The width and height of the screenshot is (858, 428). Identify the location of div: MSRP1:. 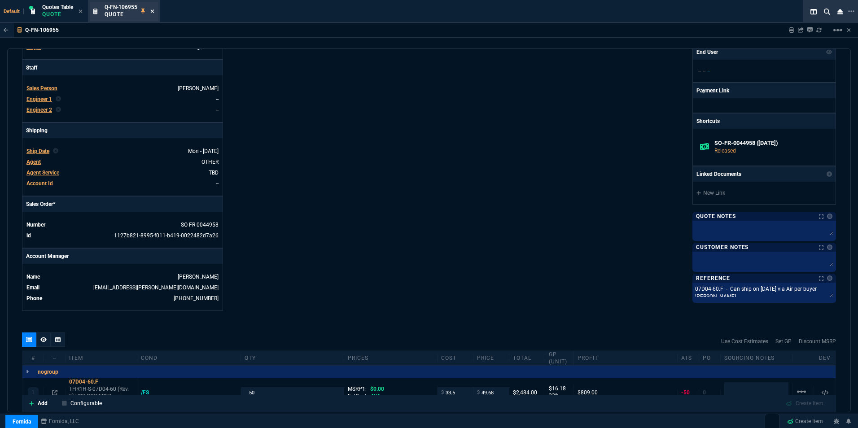
(390, 389).